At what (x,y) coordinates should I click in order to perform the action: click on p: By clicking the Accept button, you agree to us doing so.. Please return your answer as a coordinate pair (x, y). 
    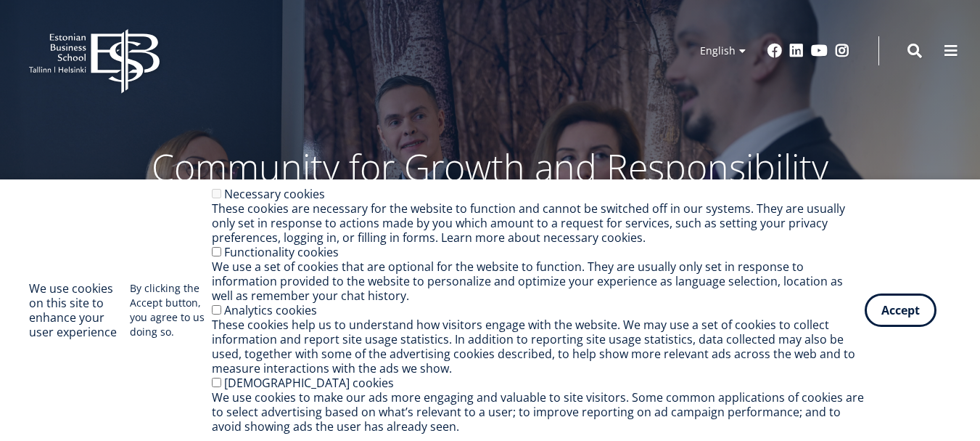
    Looking at the image, I should click on (170, 310).